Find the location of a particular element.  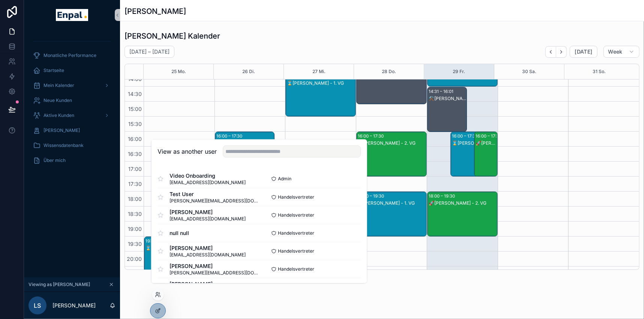

a: Monatliche Performance is located at coordinates (72, 56).